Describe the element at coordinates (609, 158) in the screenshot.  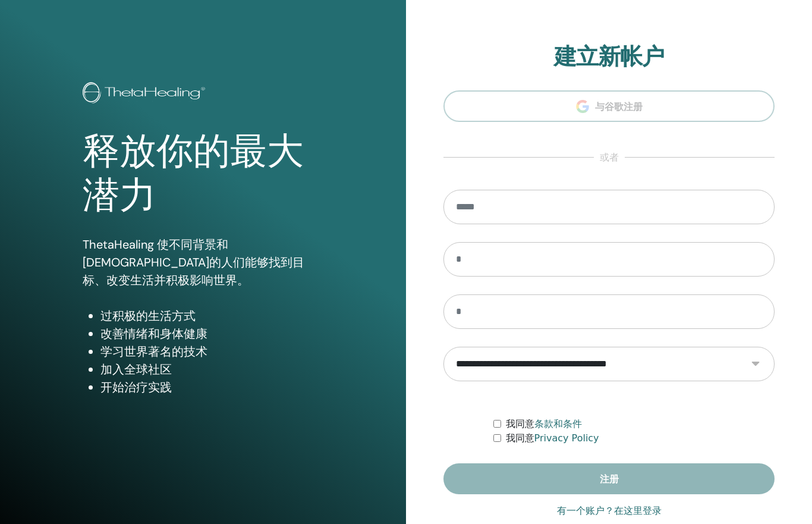
I see `span: 或者` at that location.